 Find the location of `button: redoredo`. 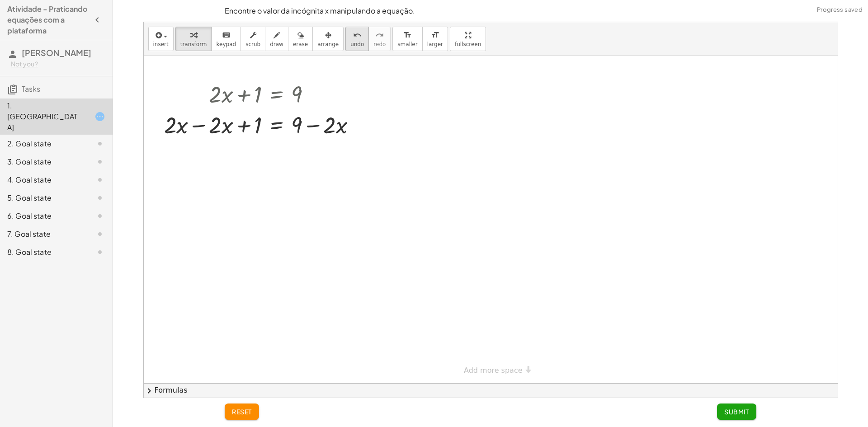

button: redoredo is located at coordinates (379, 39).